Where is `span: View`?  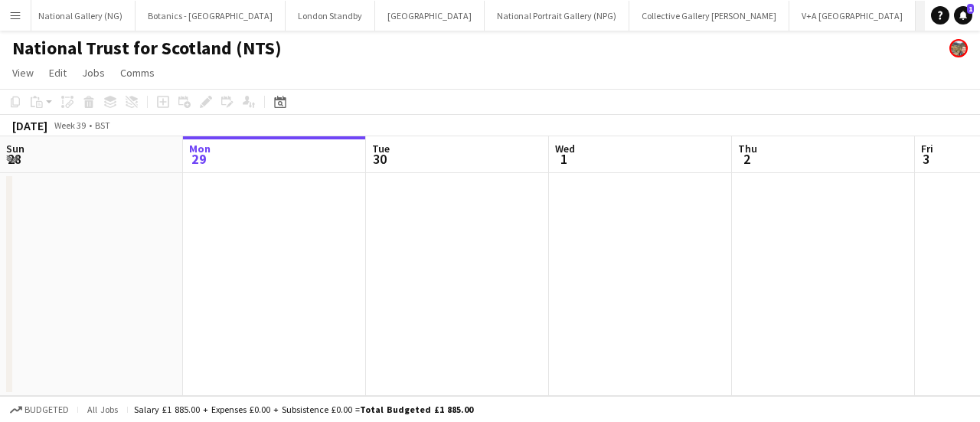
span: View is located at coordinates (23, 73).